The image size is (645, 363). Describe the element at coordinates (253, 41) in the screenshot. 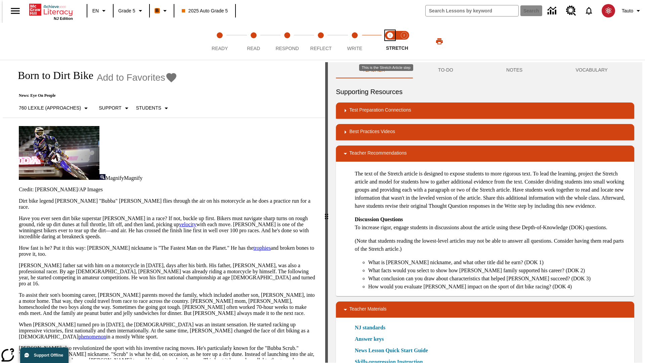

I see `button: Read step 2 of 5` at that location.